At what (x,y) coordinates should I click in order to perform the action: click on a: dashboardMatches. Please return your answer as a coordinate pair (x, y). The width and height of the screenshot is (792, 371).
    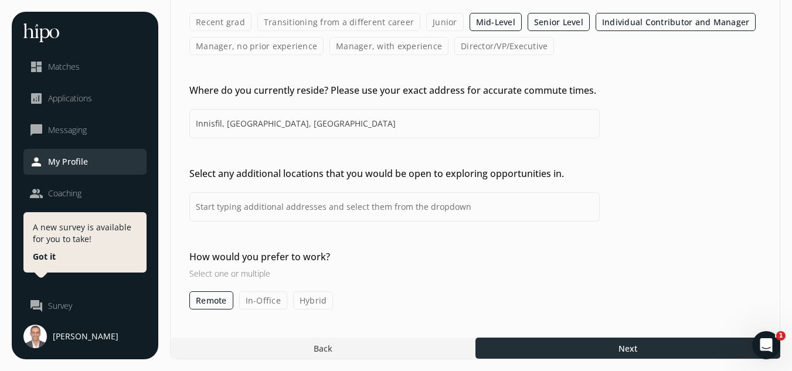
    Looking at the image, I should click on (85, 67).